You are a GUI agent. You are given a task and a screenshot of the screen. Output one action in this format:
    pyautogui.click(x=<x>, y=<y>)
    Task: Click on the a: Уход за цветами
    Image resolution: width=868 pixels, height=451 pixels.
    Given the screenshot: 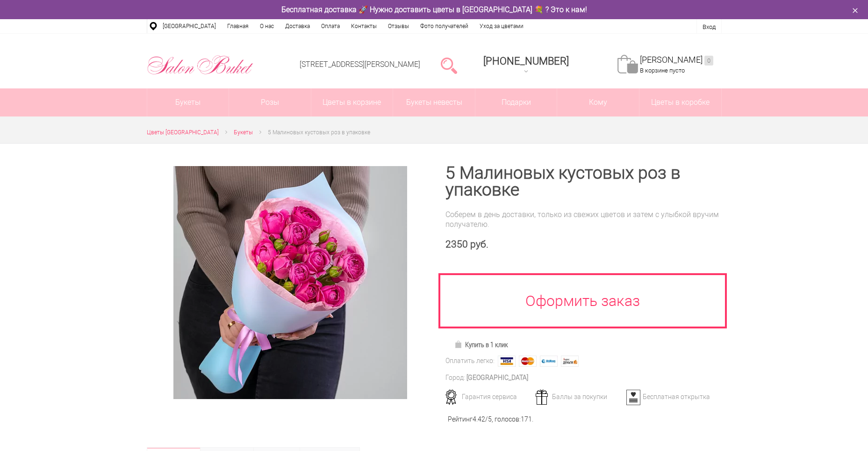 What is the action you would take?
    pyautogui.click(x=502, y=26)
    